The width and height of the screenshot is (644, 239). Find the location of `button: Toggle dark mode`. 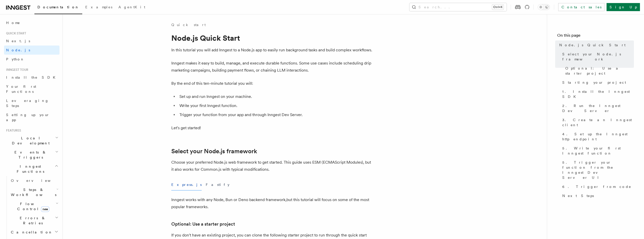

button: Toggle dark mode is located at coordinates (544, 7).